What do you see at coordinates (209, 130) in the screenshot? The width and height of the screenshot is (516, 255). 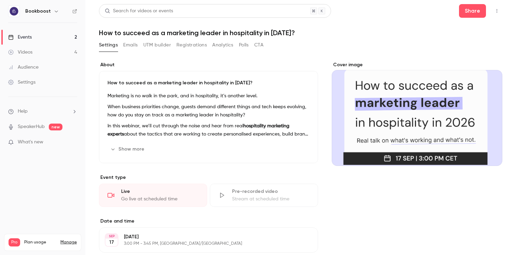 I see `p: In this webinar, we’ll cut through the noise and hear from real about the tactics that are workin...` at bounding box center [209, 130].